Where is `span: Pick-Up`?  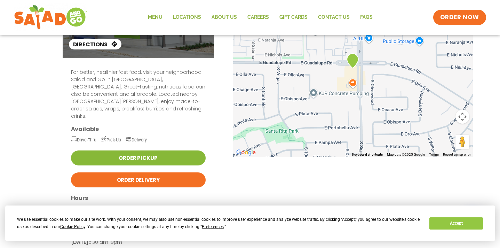
span: Pick-Up is located at coordinates (111, 139).